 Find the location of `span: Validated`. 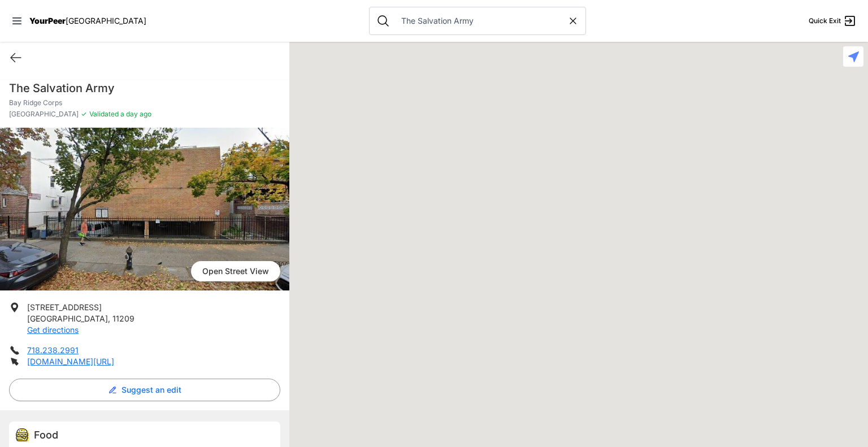

span: Validated is located at coordinates (104, 113).